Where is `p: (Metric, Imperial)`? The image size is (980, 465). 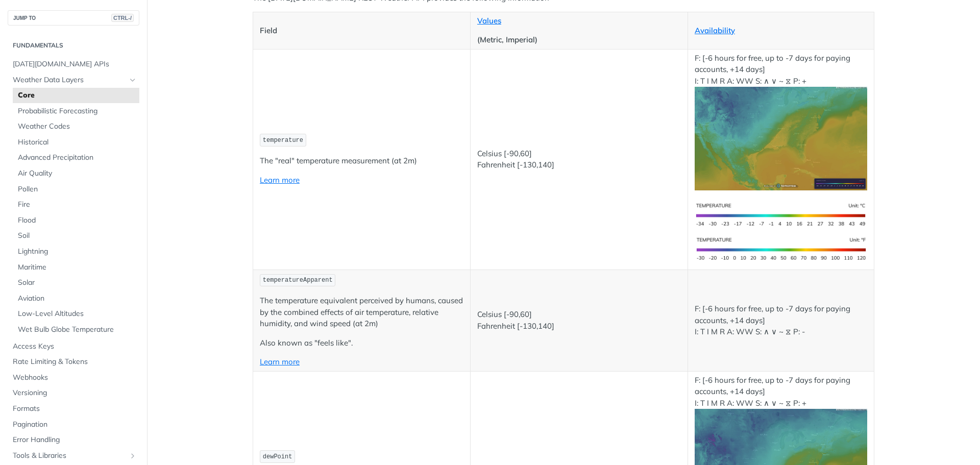 p: (Metric, Imperial) is located at coordinates (579, 40).